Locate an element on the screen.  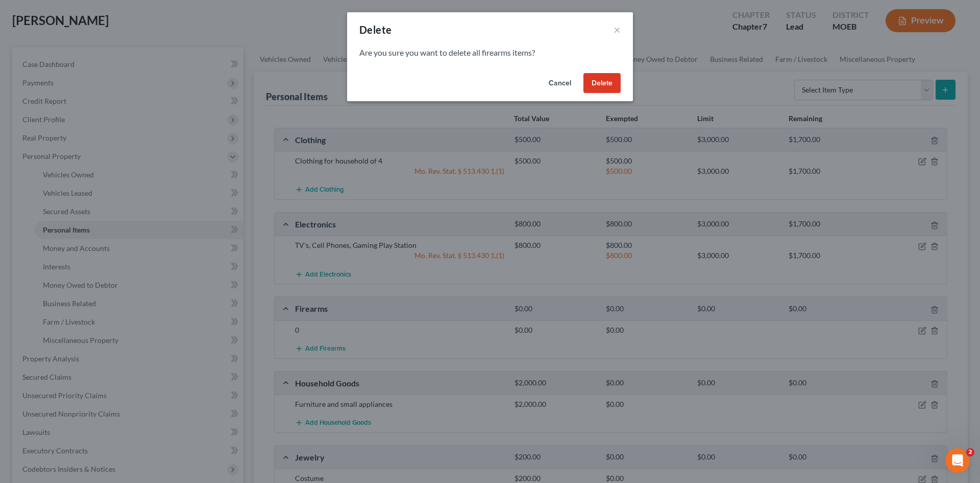
p: Are you sure you want to delete all firearms items? is located at coordinates (490, 53).